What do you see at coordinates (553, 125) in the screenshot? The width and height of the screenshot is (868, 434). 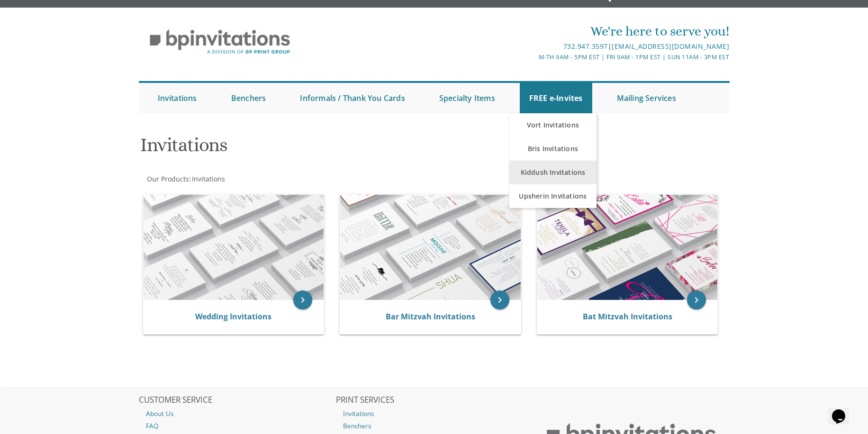 I see `a: Vort Invitations` at bounding box center [553, 125].